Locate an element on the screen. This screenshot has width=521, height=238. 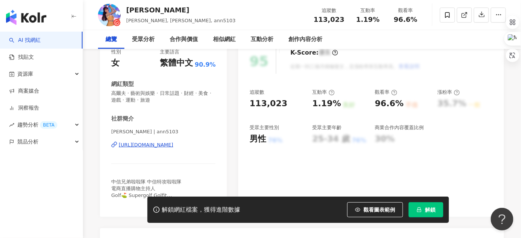
span: 解鎖 is located at coordinates (430, 210).